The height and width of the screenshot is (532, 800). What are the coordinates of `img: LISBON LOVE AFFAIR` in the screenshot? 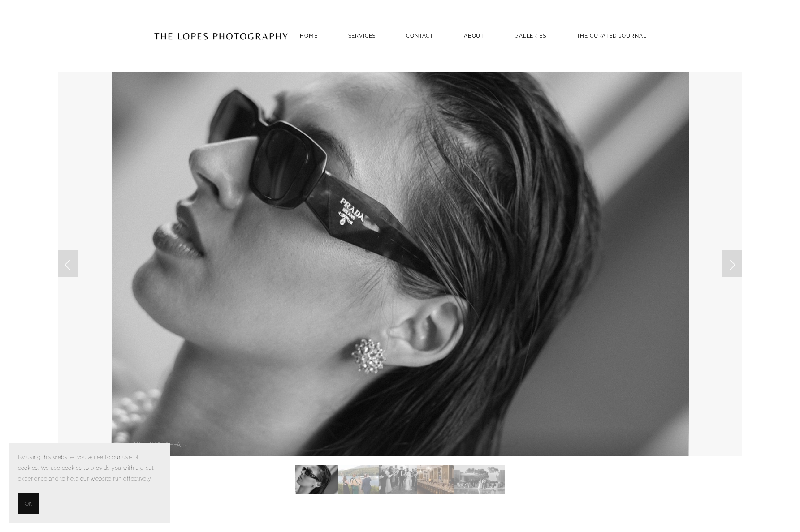 It's located at (400, 264).